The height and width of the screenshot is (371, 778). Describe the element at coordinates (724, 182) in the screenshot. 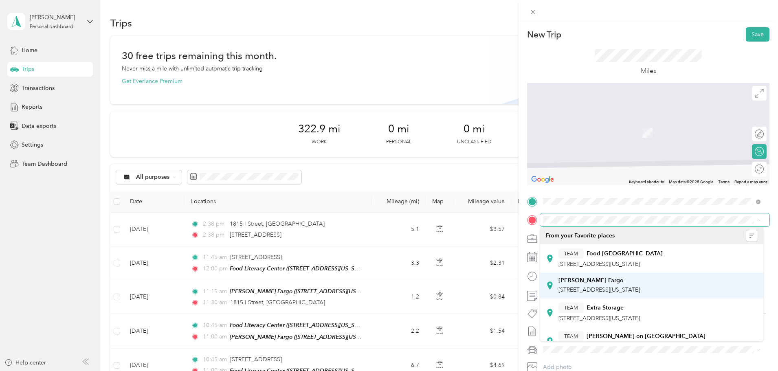

I see `a: Terms (opens in new tab)` at that location.